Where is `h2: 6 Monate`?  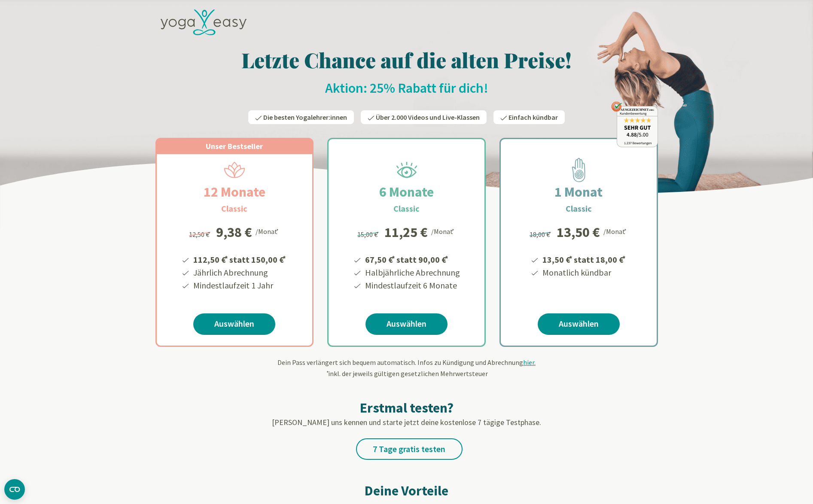 h2: 6 Monate is located at coordinates (406, 192).